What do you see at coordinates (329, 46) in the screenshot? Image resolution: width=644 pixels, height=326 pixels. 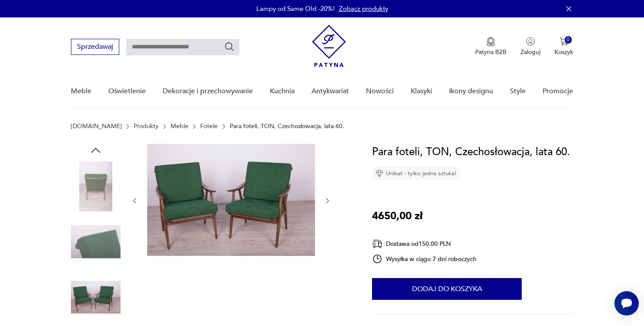 I see `img: Patyna - sklep z meblami i dekoracjami vintage` at bounding box center [329, 46].